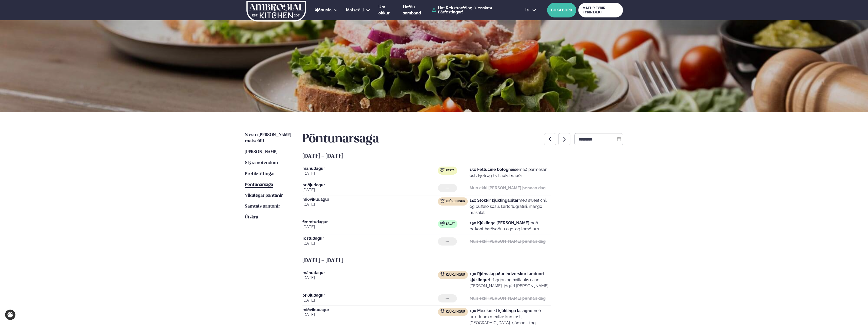 This screenshot has height=325, width=868. I want to click on a: Vikulegar pantanir, so click(264, 196).